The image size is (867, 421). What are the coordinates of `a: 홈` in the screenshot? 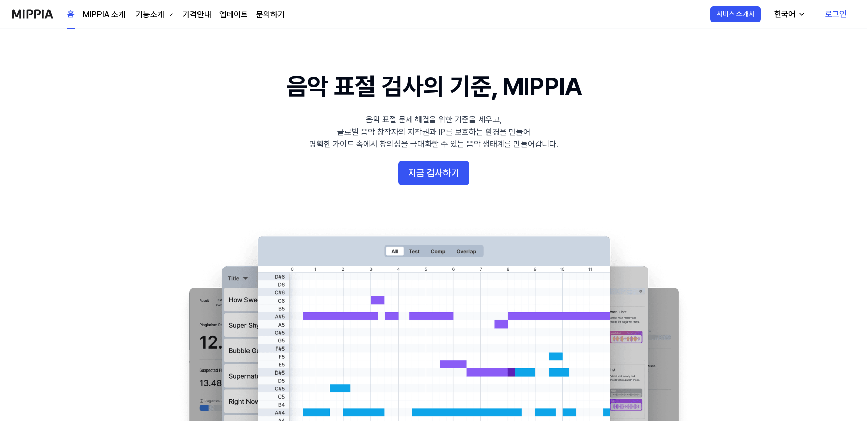 It's located at (71, 14).